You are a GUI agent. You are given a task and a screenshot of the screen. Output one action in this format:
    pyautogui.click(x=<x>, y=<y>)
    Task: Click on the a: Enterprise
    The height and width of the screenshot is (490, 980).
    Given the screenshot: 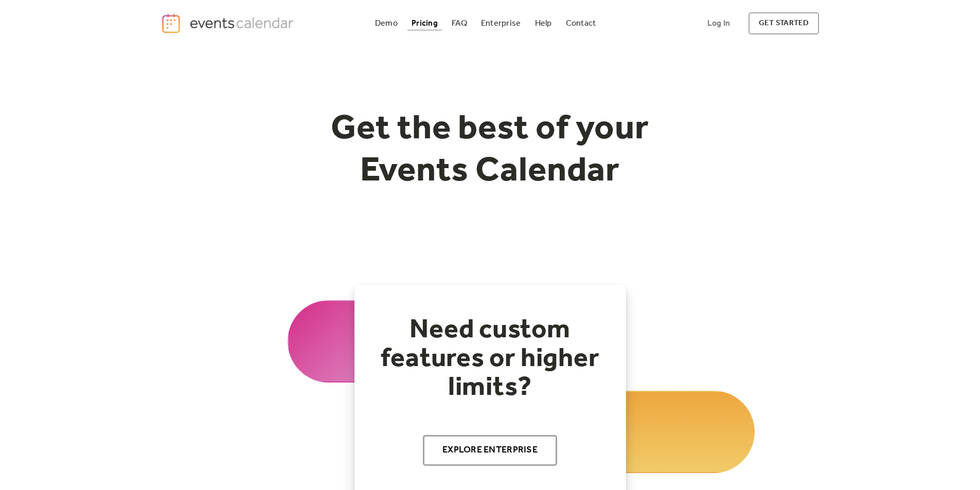 What is the action you would take?
    pyautogui.click(x=501, y=23)
    